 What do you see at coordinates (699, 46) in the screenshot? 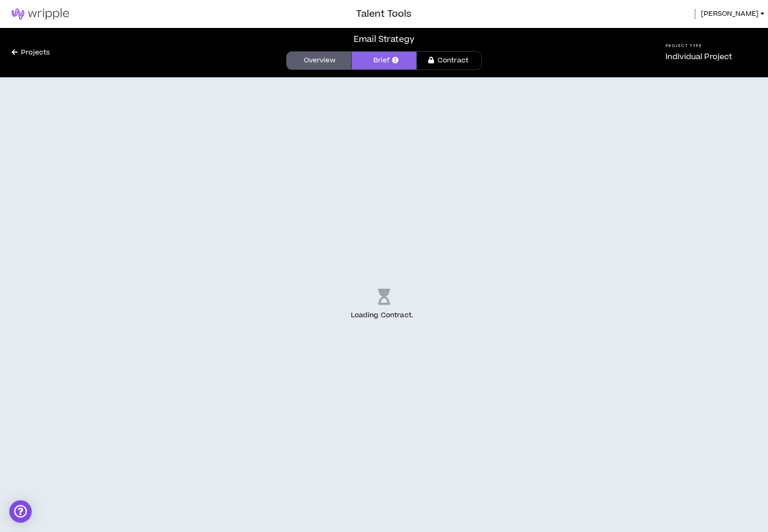
I see `h5: Project Type` at bounding box center [699, 46].